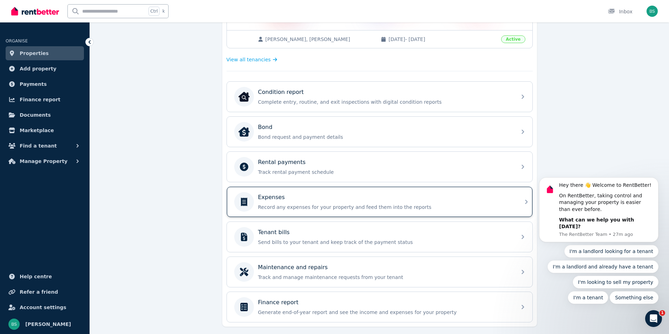  What do you see at coordinates (385, 137) in the screenshot?
I see `p: Bond request and payment details` at bounding box center [385, 137].